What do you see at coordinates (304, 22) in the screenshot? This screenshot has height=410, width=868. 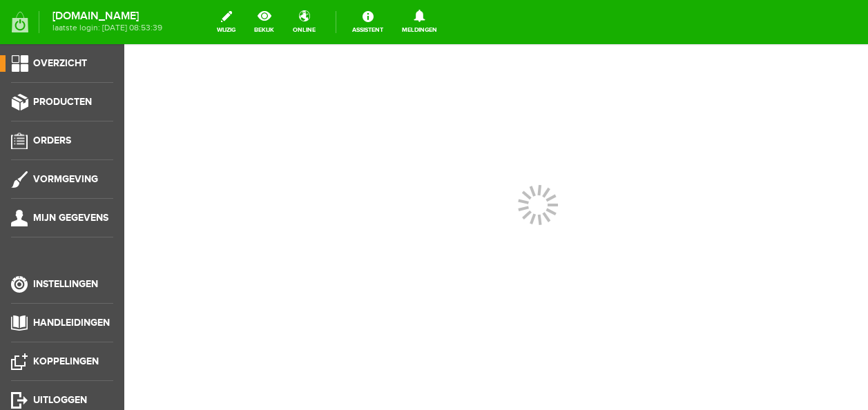 I see `a: online` at bounding box center [304, 22].